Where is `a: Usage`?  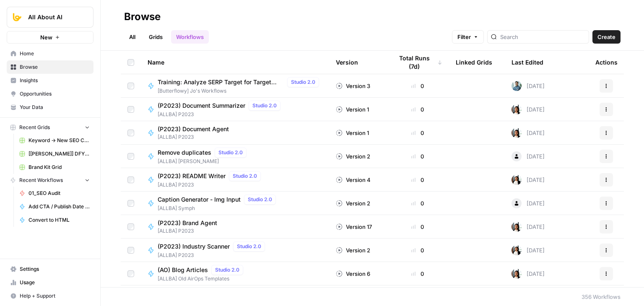 a: Usage is located at coordinates (50, 283).